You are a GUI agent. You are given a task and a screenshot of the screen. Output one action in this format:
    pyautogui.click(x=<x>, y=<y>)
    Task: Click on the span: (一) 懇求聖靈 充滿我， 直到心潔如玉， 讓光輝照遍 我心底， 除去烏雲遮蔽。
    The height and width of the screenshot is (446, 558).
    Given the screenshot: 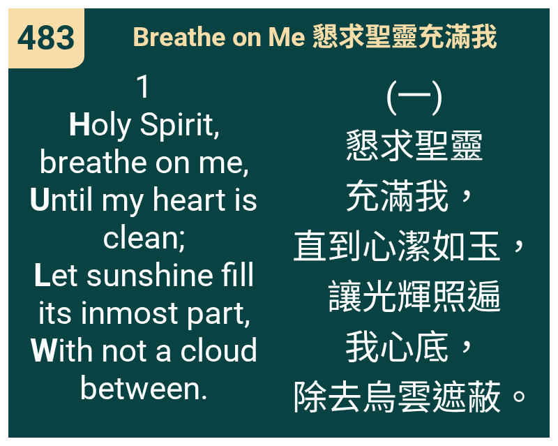 What is the action you would take?
    pyautogui.click(x=415, y=244)
    